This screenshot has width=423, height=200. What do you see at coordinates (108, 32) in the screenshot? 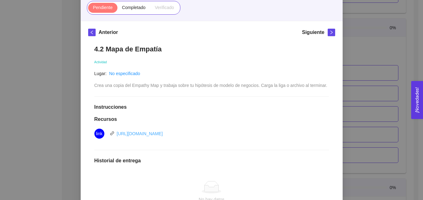
I see `h5: Anterior` at bounding box center [108, 32].